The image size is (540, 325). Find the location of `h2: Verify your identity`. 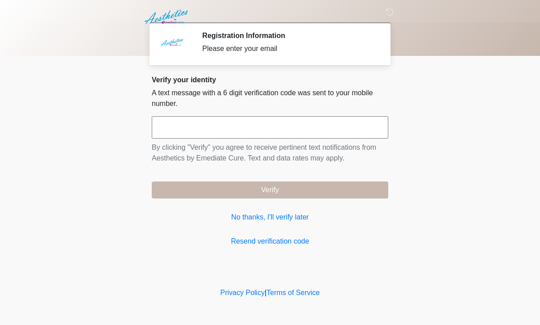

h2: Verify your identity is located at coordinates (270, 79).